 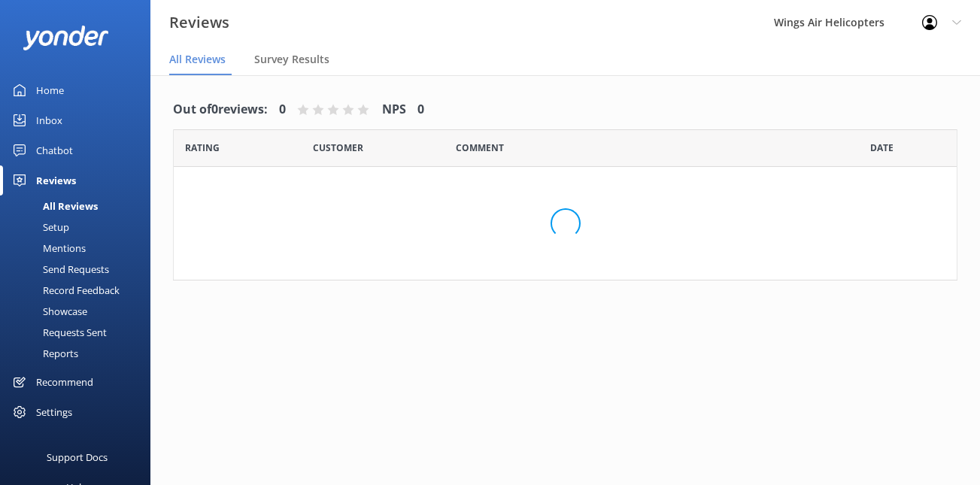 What do you see at coordinates (199, 22) in the screenshot?
I see `h3: Reviews` at bounding box center [199, 22].